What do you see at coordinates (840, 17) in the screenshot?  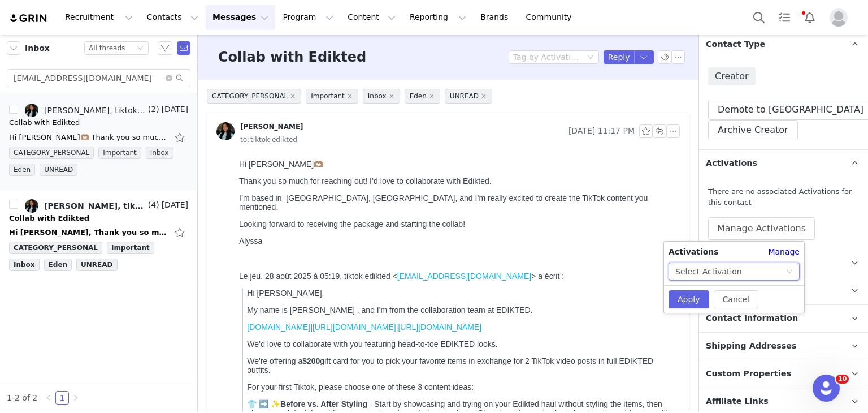 I see `button: Profile` at bounding box center [840, 17].